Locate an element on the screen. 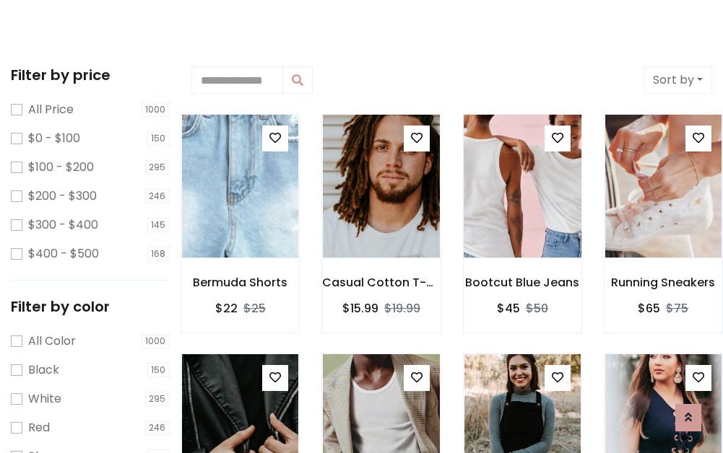 This screenshot has width=723, height=453. h6: Casual Cotton T-Shirt is located at coordinates (381, 282).